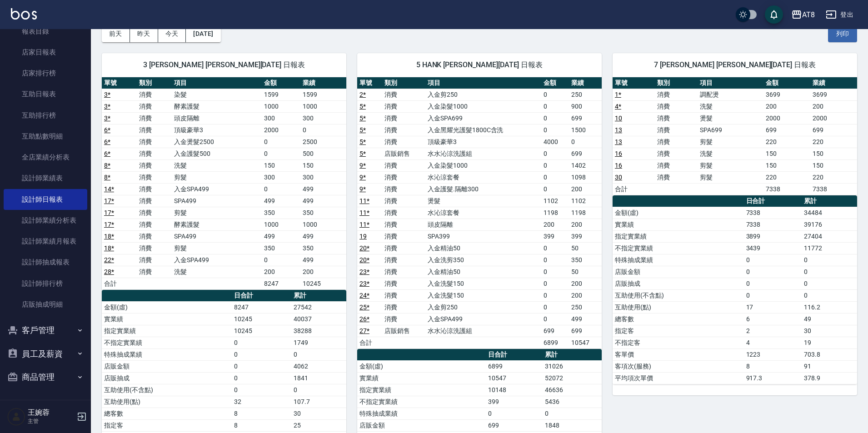 Image resolution: width=868 pixels, height=433 pixels. I want to click on a: 設計師排行榜, so click(45, 283).